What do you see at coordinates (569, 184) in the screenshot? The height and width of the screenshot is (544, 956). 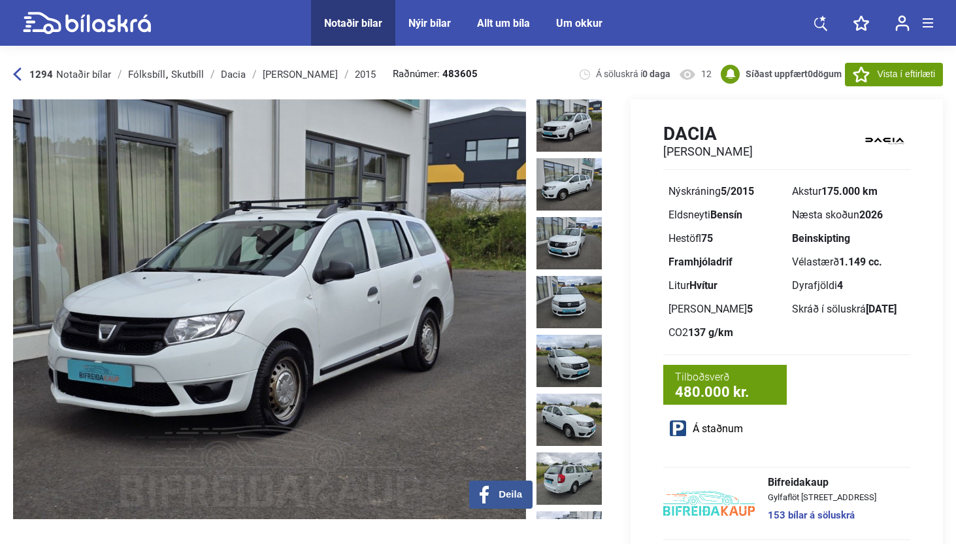 I see `img: 1753458451_6302974912875236381_25758424401878012.jpg` at bounding box center [569, 184].